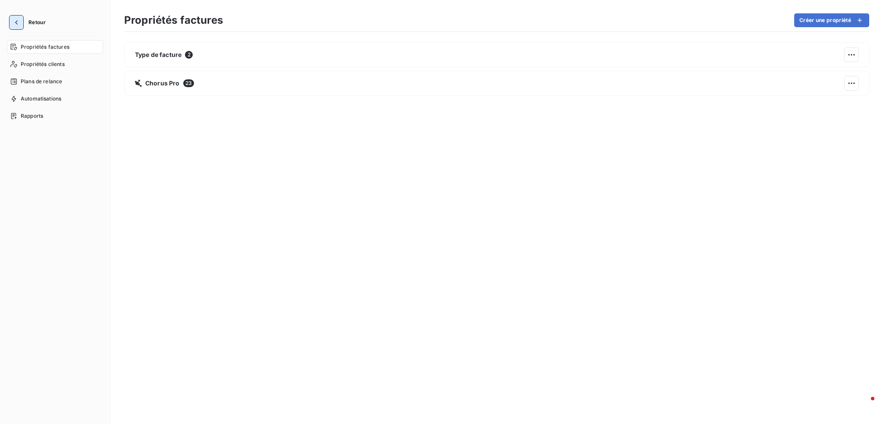  Describe the element at coordinates (55, 116) in the screenshot. I see `a: Rapports` at that location.